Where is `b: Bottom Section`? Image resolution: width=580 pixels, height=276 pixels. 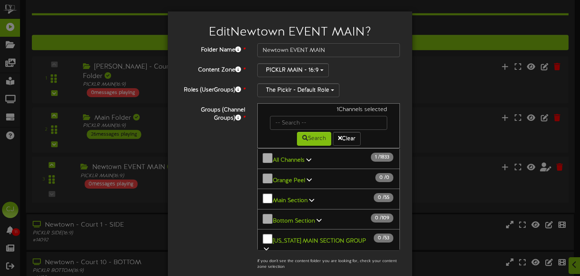
b: Bottom Section is located at coordinates (294, 221).